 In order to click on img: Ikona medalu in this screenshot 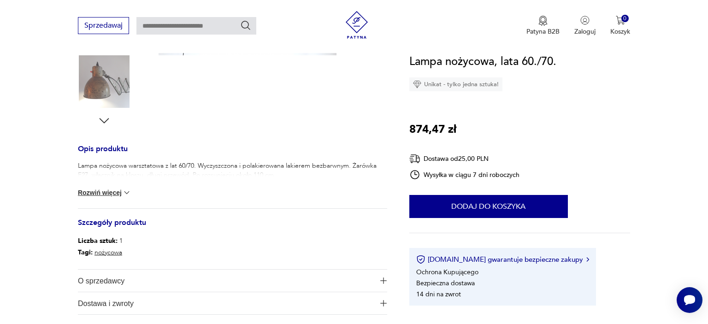, I will do `click(543, 21)`.